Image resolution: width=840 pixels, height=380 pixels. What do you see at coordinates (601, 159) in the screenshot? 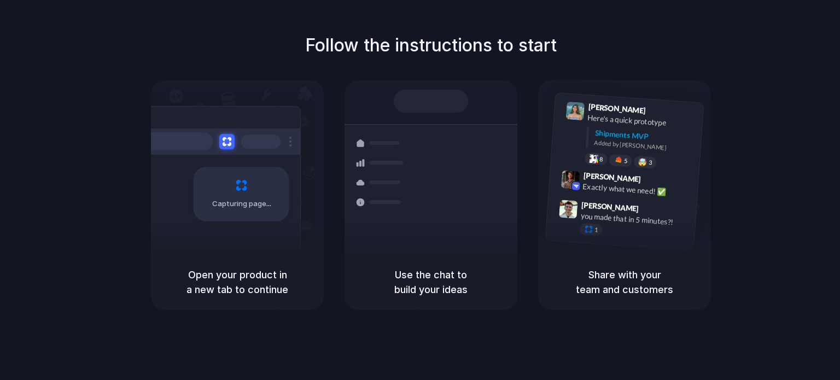
I see `span: 8` at bounding box center [601, 159].